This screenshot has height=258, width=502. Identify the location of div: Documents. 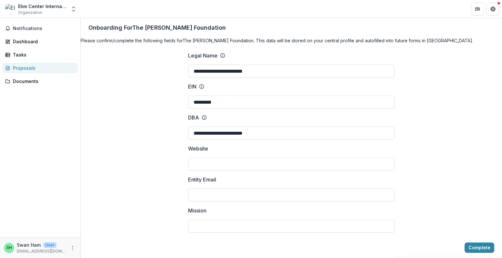
(43, 81).